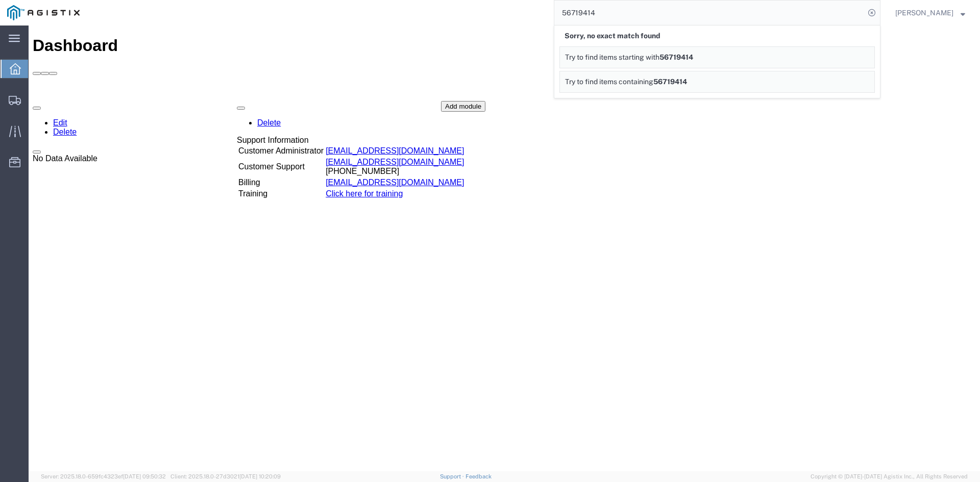 The height and width of the screenshot is (482, 980). I want to click on td: Customer Administrator, so click(252, 126).